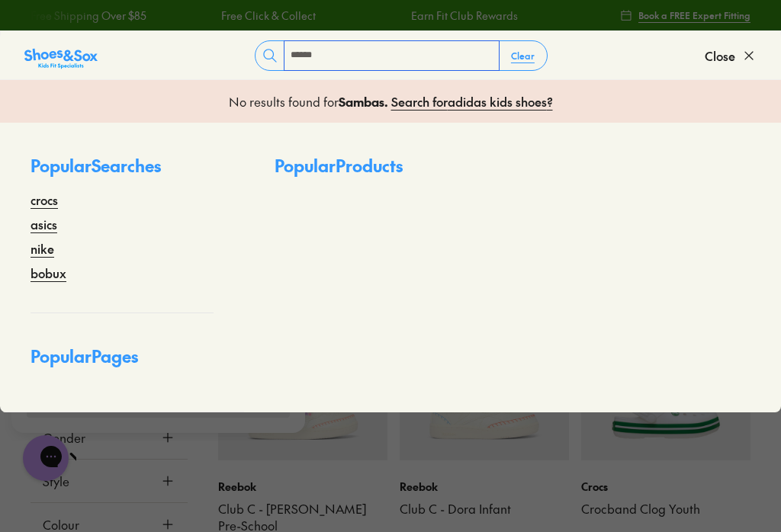  I want to click on p: Popular Pages, so click(122, 362).